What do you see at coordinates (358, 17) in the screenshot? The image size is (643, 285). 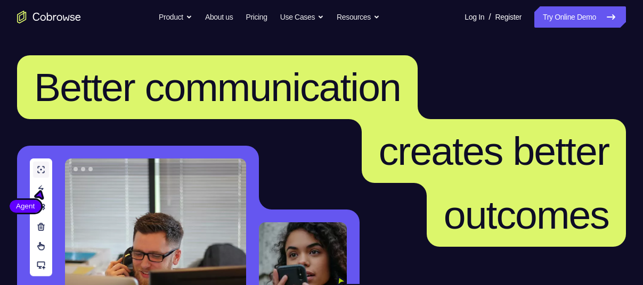 I see `button: Resources` at bounding box center [358, 17].